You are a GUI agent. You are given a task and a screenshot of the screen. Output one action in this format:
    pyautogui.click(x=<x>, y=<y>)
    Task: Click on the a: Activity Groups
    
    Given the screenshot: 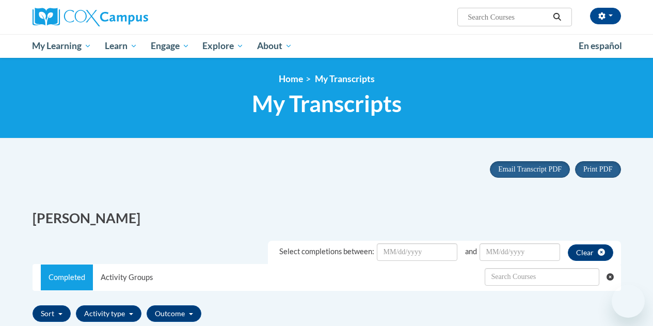 What is the action you would take?
    pyautogui.click(x=126, y=277)
    